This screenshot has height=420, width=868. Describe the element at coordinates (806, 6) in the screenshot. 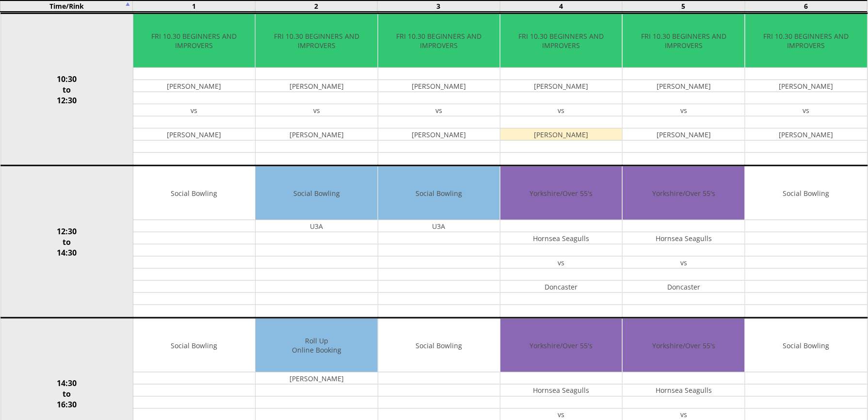

I see `td: 6` at that location.